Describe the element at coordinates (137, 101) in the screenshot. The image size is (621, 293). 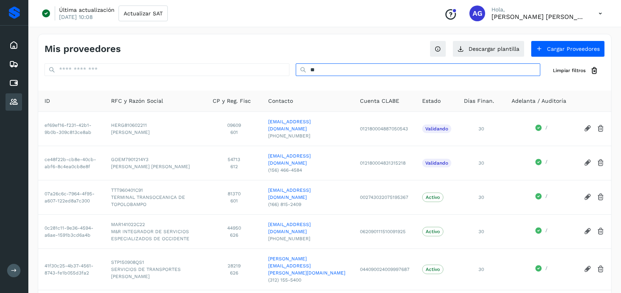
I see `span: RFC y Razón Social` at that location.